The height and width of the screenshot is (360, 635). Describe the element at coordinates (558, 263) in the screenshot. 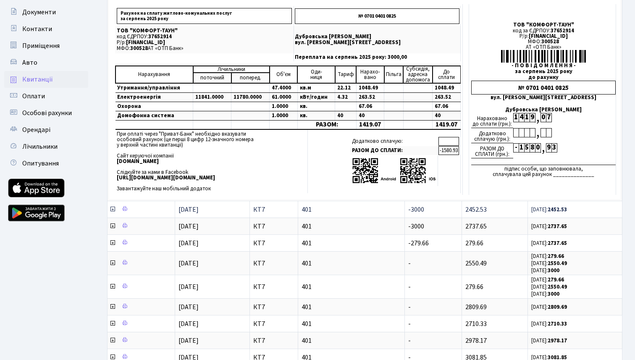

I see `b: 2550.49` at that location.